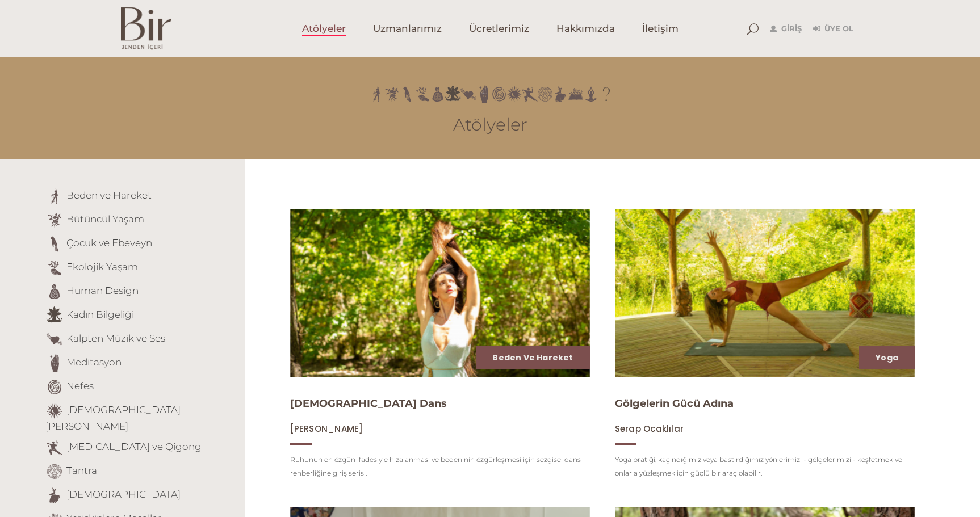 This screenshot has height=517, width=980. What do you see at coordinates (586, 28) in the screenshot?
I see `span: Hakkımızda` at bounding box center [586, 28].